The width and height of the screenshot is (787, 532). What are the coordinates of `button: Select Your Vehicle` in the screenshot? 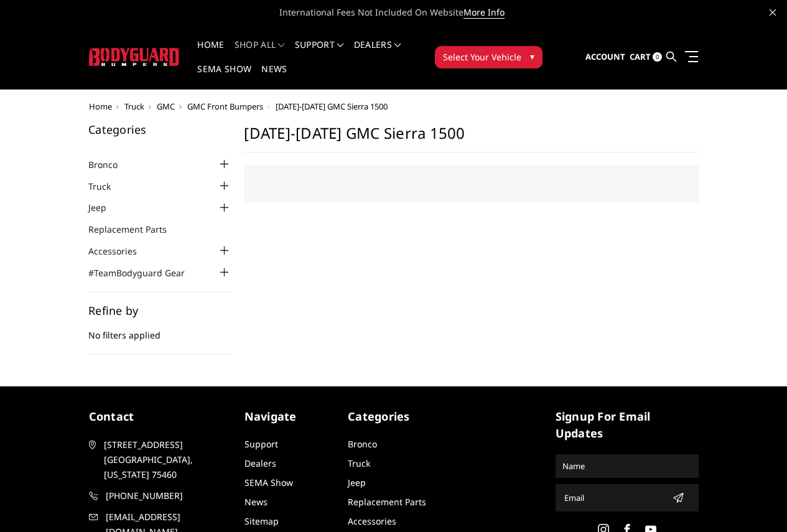 It's located at (489, 57).